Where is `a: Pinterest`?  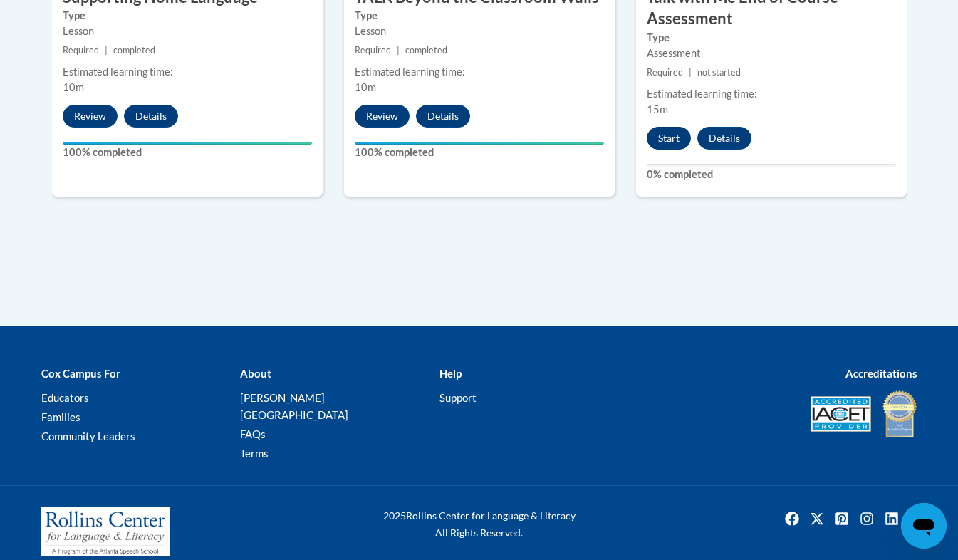
a: Pinterest is located at coordinates (842, 519).